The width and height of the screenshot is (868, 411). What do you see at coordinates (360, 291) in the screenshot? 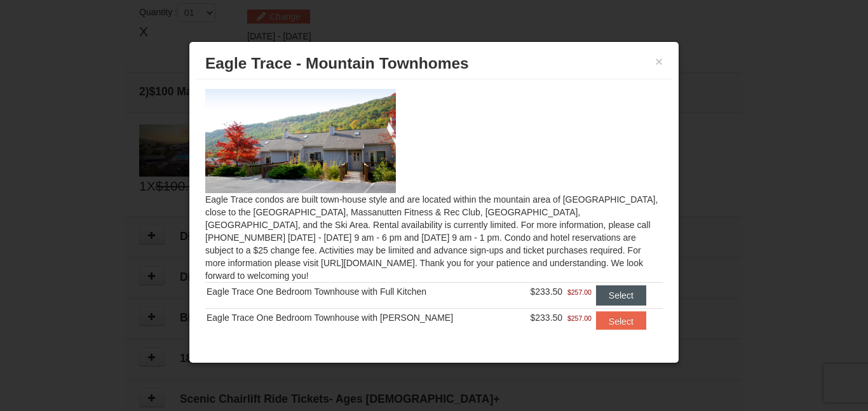
I see `div: Eagle Trace One Bedroom Townhouse with Full Kitchen` at bounding box center [360, 291].